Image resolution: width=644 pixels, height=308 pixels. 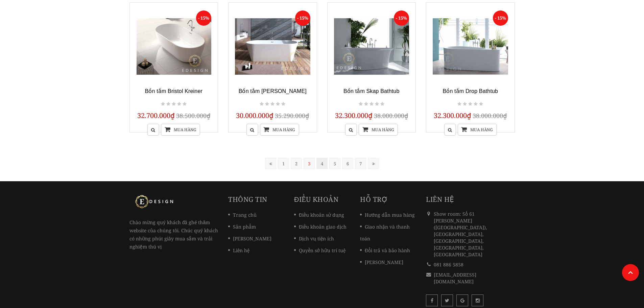 What do you see at coordinates (239, 250) in the screenshot?
I see `a: Liên hệ` at bounding box center [239, 250].